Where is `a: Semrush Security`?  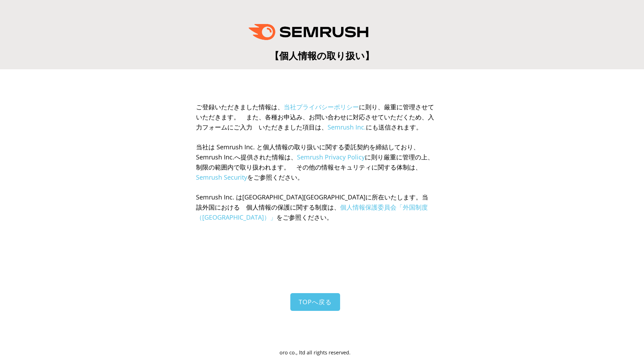
a: Semrush Security is located at coordinates (221, 177).